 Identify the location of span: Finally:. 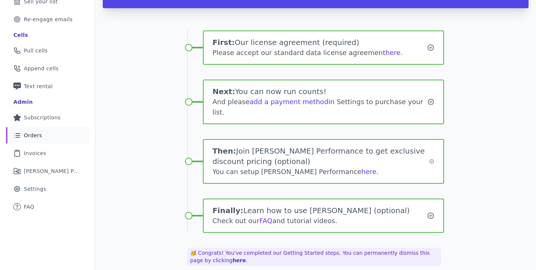
(228, 211).